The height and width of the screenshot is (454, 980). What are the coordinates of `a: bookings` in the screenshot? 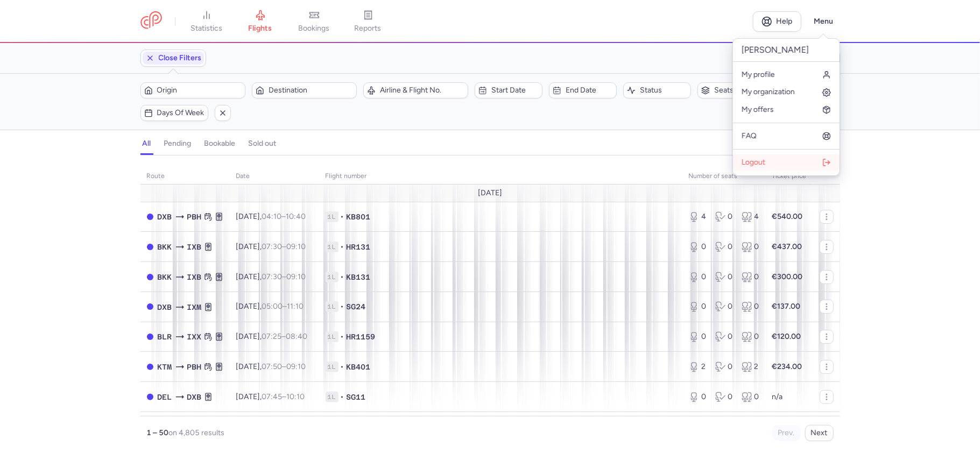 It's located at (314, 21).